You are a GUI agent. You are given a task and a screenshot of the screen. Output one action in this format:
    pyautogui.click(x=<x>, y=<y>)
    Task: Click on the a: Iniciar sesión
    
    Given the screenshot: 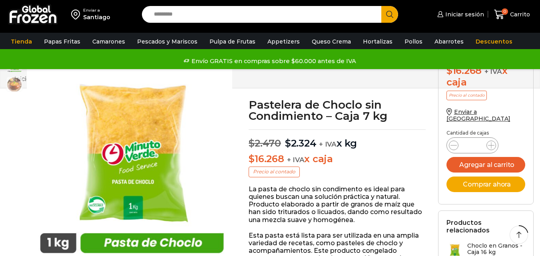 What is the action you would take?
    pyautogui.click(x=460, y=14)
    